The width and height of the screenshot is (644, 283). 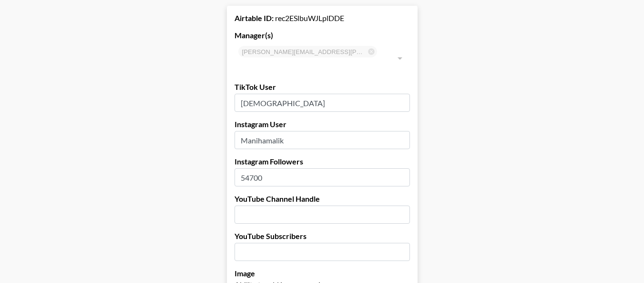 What do you see at coordinates (322, 273) in the screenshot?
I see `label: Image` at bounding box center [322, 273].